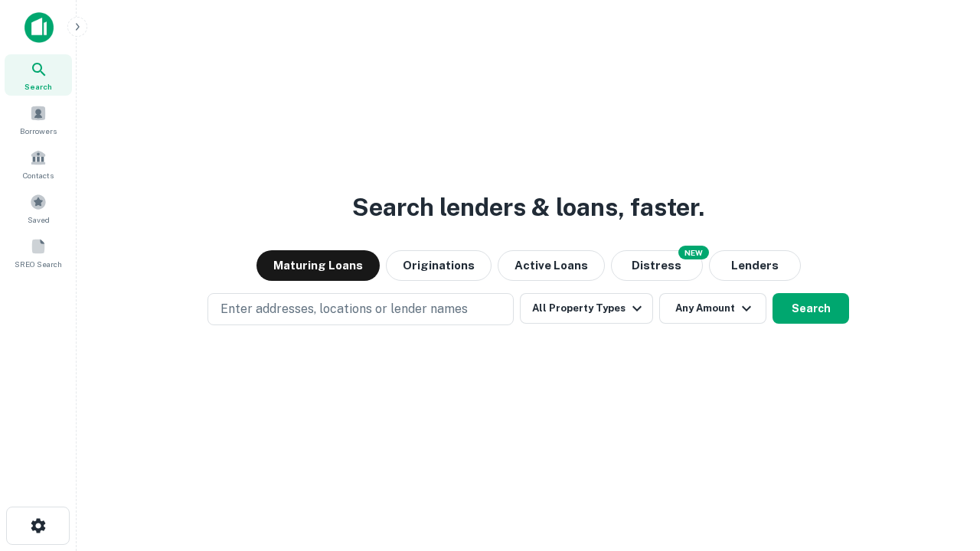 This screenshot has height=551, width=980. Describe the element at coordinates (38, 264) in the screenshot. I see `span: SREO Search` at that location.